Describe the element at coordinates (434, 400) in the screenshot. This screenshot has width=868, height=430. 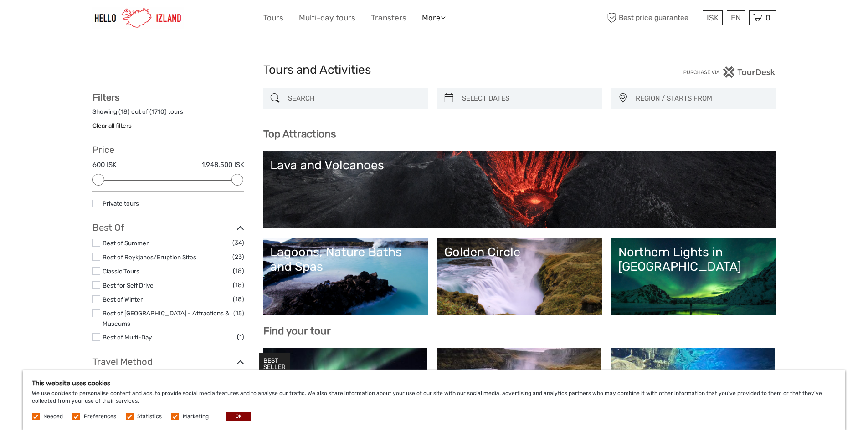
I see `div: We use cookies to personalise content and ads, to provide social media features and to analyse ou...` at that location.